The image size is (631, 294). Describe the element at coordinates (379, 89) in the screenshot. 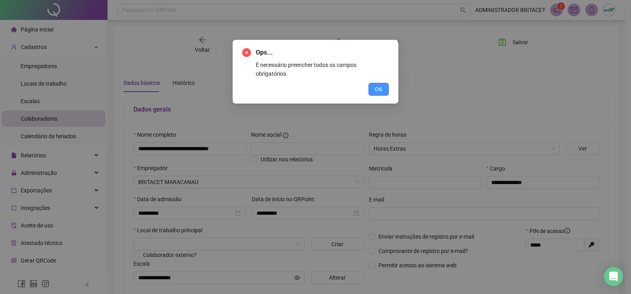

I see `span: OK` at that location.